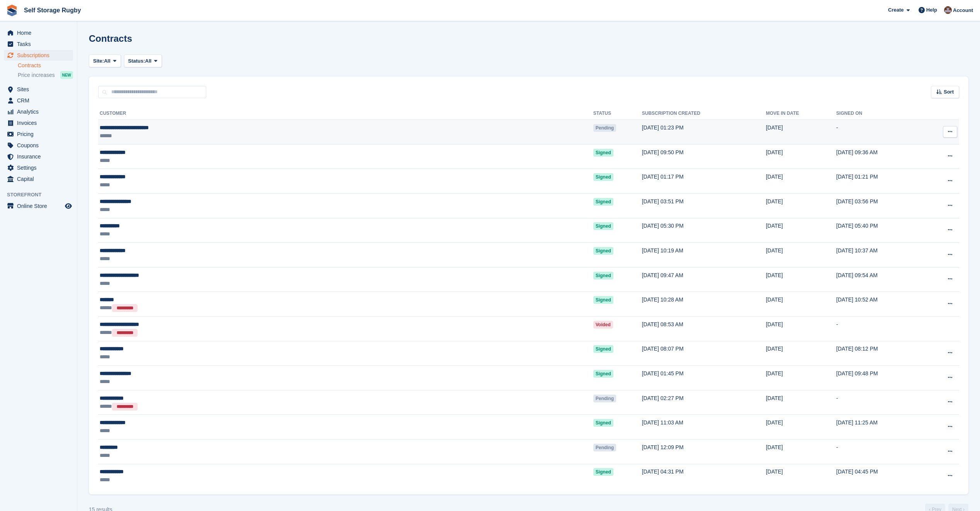 Image resolution: width=980 pixels, height=511 pixels. What do you see at coordinates (618, 114) in the screenshot?
I see `th: Status` at bounding box center [618, 114].